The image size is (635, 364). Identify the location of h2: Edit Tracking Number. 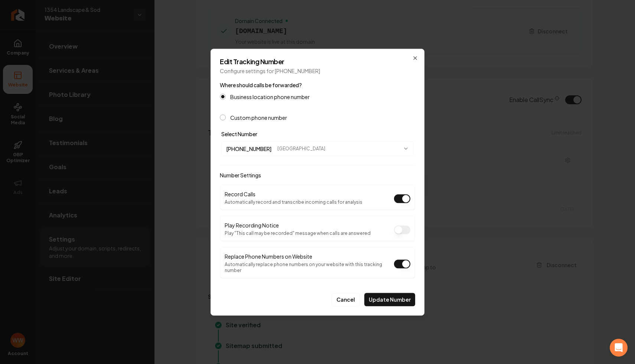
(318, 61).